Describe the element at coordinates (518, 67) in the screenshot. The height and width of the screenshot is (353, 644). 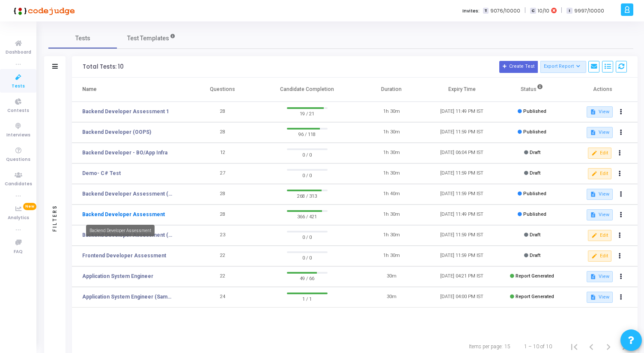
I see `button: Create Test` at that location.